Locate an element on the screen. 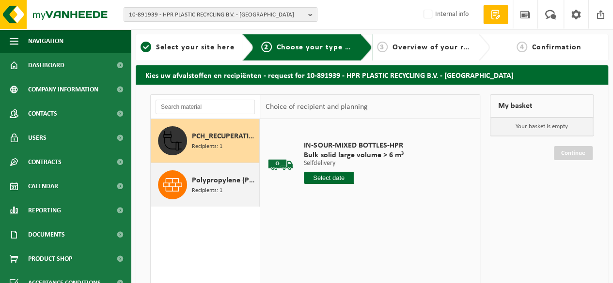 This screenshot has height=283, width=613. span: Bulk solid large volume > 6 m³ is located at coordinates (353, 155).